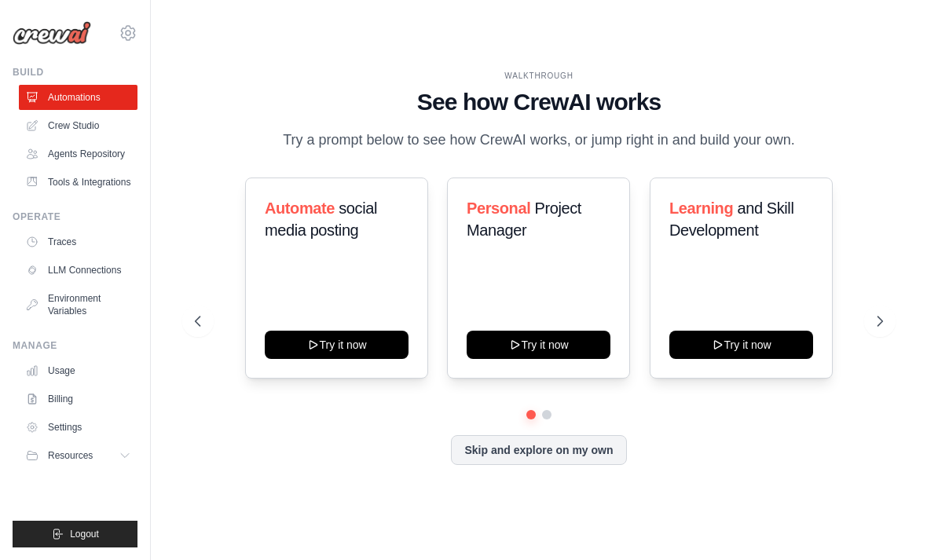  I want to click on span: social media posting, so click(321, 219).